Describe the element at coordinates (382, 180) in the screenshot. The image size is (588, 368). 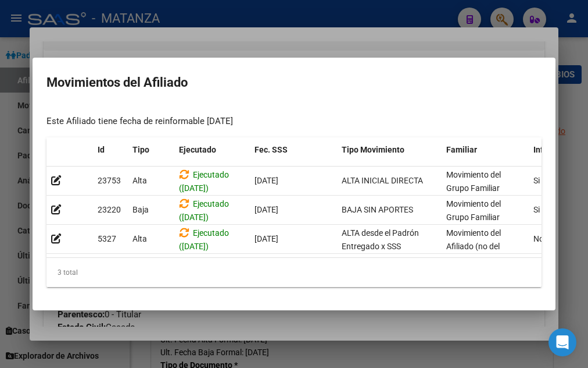
I see `span: ALTA INICIAL DIRECTA` at that location.